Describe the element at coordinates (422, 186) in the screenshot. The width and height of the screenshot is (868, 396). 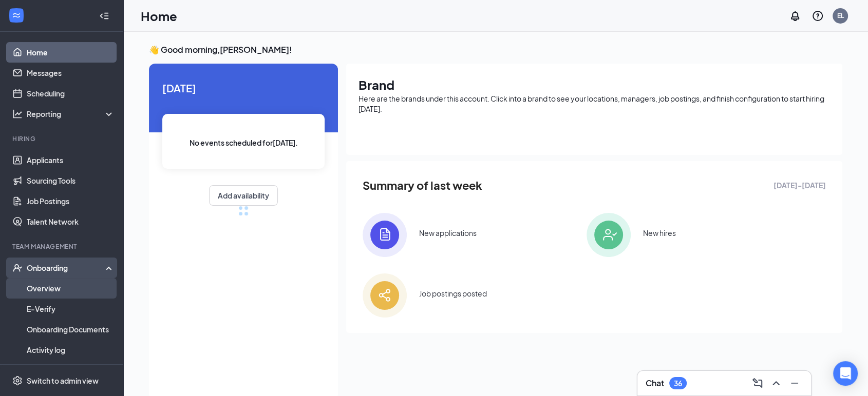
I see `span: Summary of last week` at that location.